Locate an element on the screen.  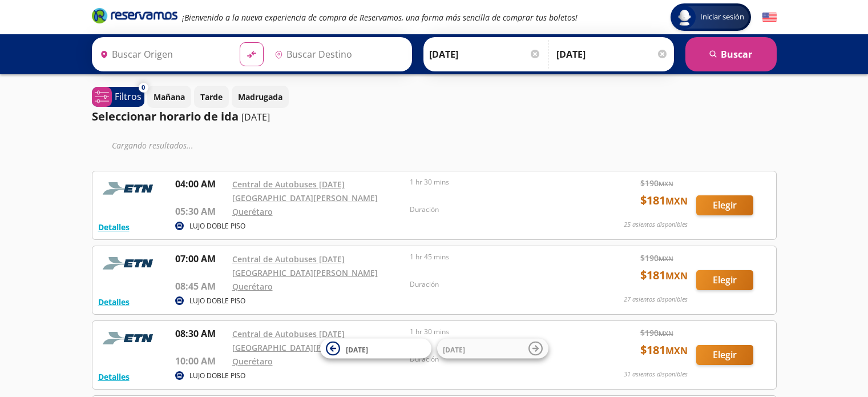
p: 10:00 AM is located at coordinates (201, 361).